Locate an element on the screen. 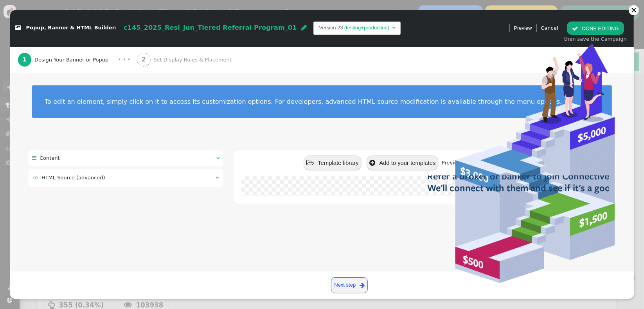 Image resolution: width=644 pixels, height=309 pixels. a: Cancel is located at coordinates (549, 28).